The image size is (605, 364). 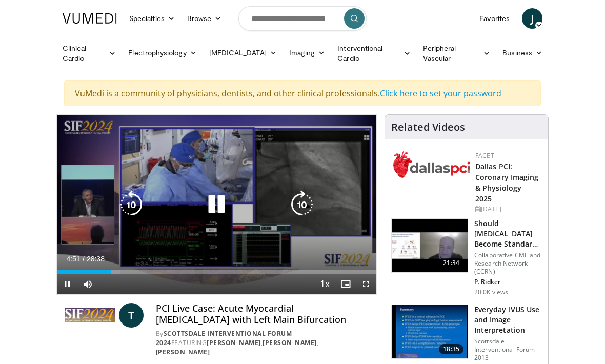 I want to click on h3: Everyday IVUS Use and Image Interpretation, so click(x=508, y=320).